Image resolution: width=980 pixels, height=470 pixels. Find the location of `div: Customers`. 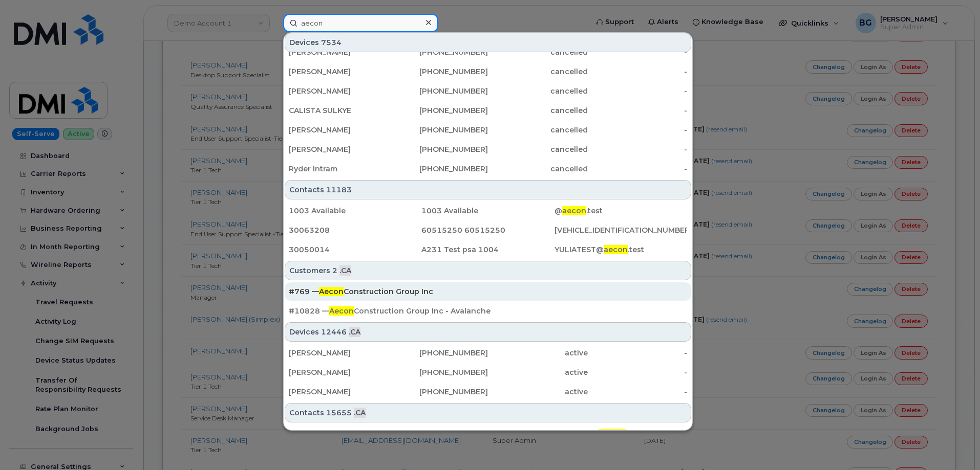

div: Customers is located at coordinates (488, 271).